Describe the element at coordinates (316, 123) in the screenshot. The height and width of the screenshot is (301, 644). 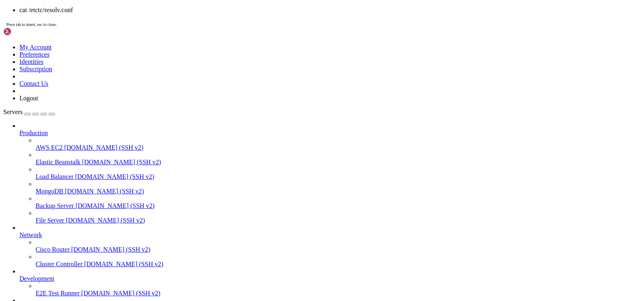
I see `x-row: # through the symlink at /etc/resolv.conf. To manage man:resolv.conf(5) in a` at that location.